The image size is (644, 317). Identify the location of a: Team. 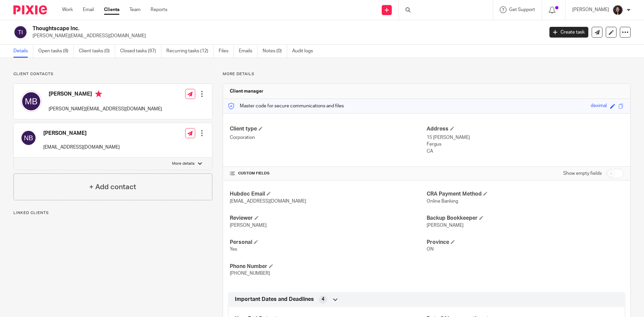
(135, 10).